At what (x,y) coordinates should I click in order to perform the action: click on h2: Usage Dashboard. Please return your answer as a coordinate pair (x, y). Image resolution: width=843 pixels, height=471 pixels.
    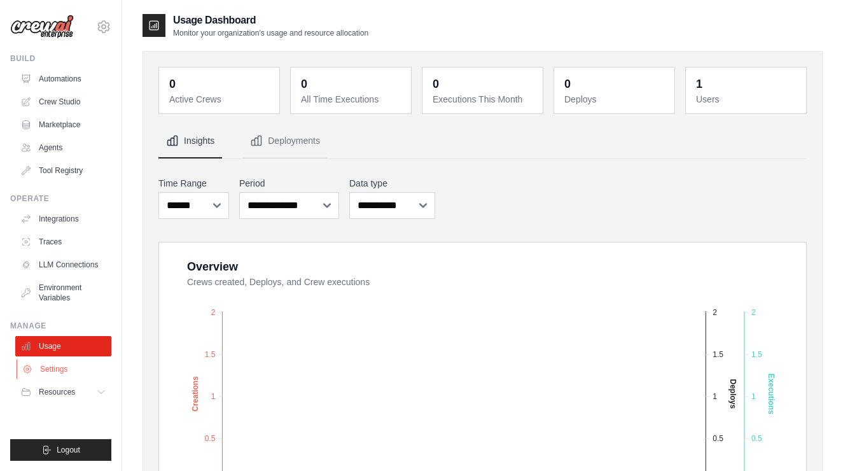
    Looking at the image, I should click on (270, 20).